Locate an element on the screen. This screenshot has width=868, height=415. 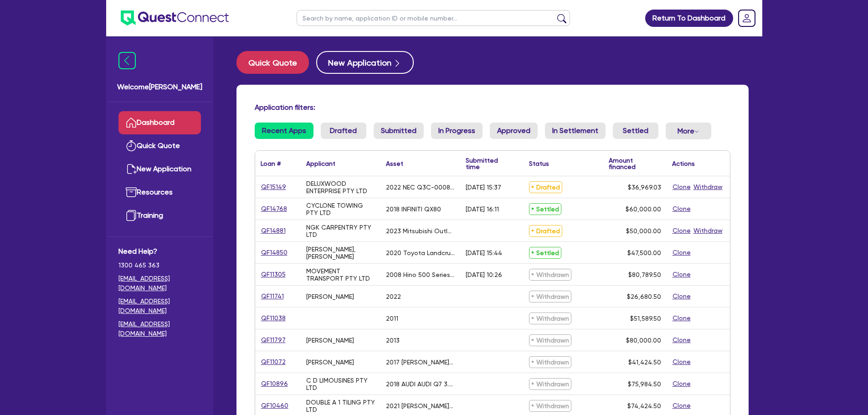
div: Asset is located at coordinates (395, 163).